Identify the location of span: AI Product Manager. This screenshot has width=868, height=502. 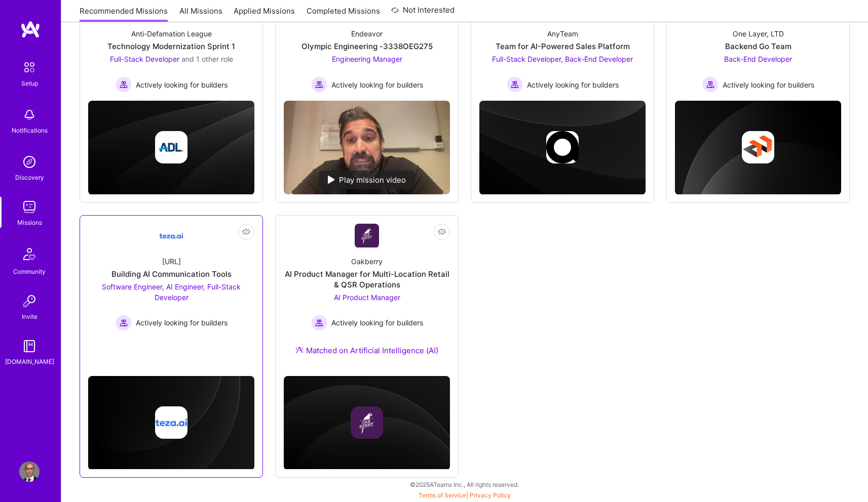
(366, 297).